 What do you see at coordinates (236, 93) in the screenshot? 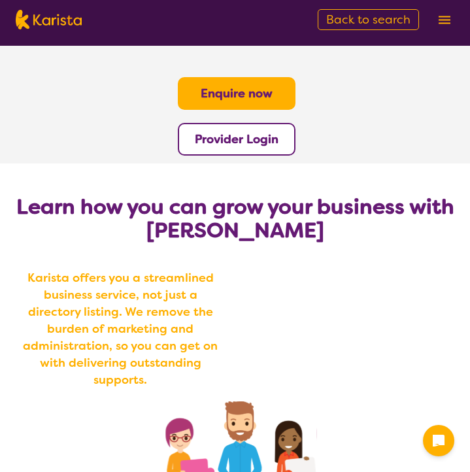
I see `b: Enquire now` at bounding box center [236, 93].